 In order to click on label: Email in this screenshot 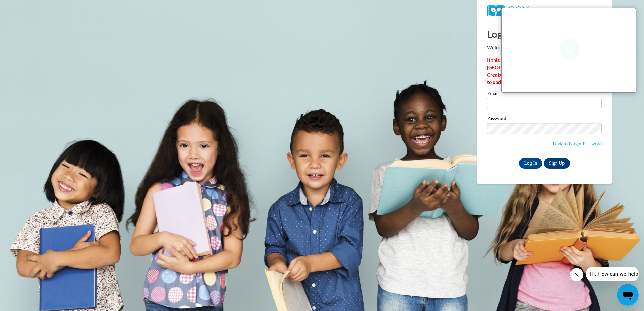, I will do `click(544, 95)`.